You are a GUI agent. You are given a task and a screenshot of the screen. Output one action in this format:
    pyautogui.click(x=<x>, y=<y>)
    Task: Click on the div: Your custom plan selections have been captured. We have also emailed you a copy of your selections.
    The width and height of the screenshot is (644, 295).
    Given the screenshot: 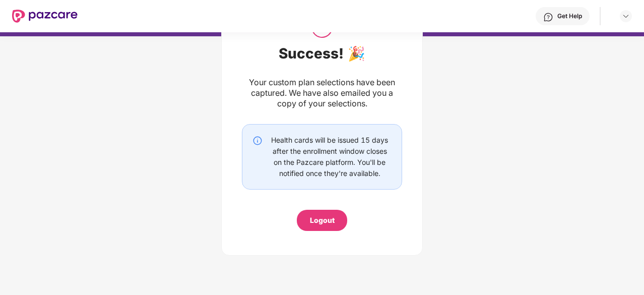 What is the action you would take?
    pyautogui.click(x=322, y=93)
    